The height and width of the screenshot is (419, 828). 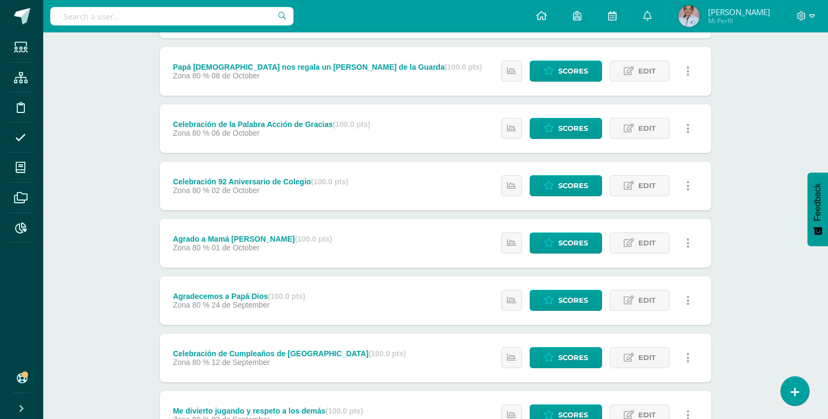 What do you see at coordinates (271, 124) in the screenshot?
I see `div: Celebración de la Palabra Acción de Gracias` at bounding box center [271, 124].